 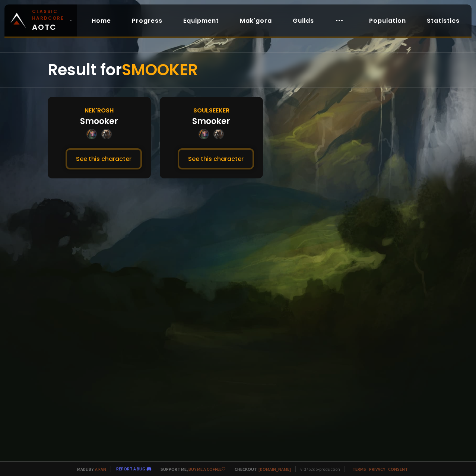 I want to click on a: Report a bug, so click(x=131, y=469).